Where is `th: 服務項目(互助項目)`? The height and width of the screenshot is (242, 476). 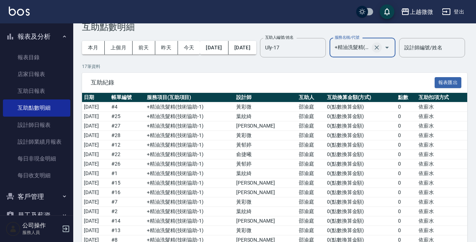
th: 服務項目(互助項目) is located at coordinates (190, 98).